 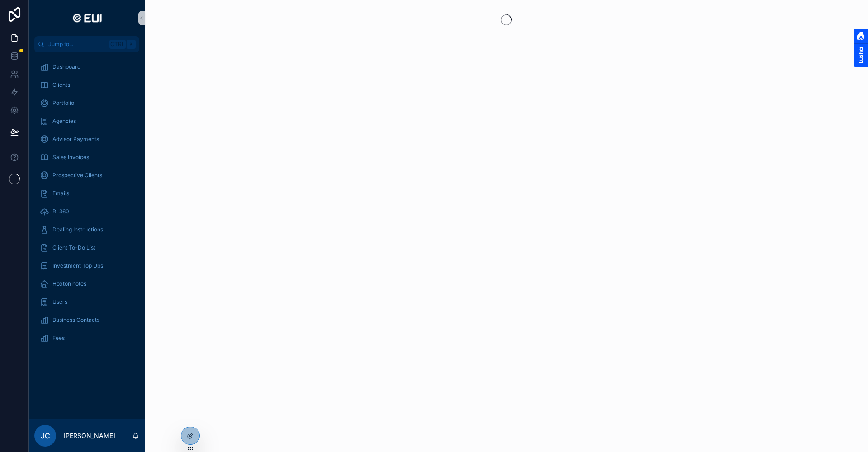 What do you see at coordinates (87, 230) in the screenshot?
I see `a: Dealing Instructions` at bounding box center [87, 230].